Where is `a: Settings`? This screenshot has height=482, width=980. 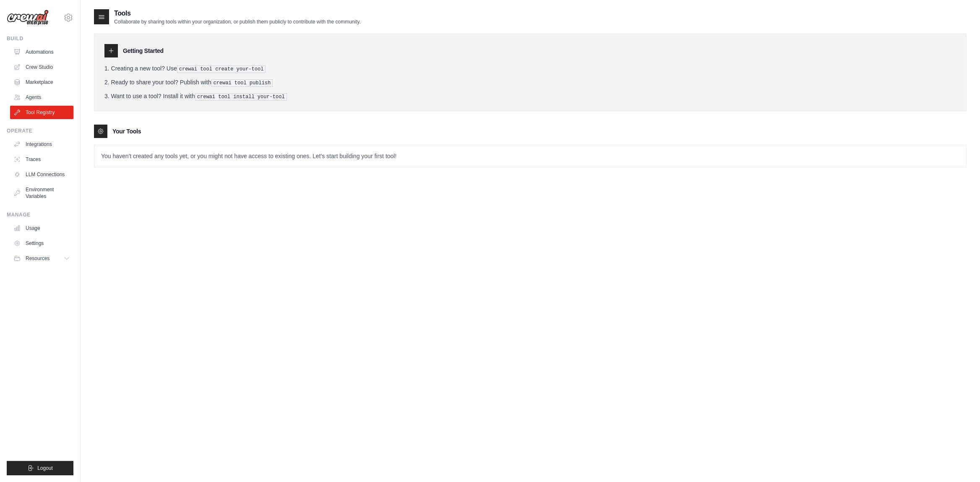
a: Settings is located at coordinates (42, 243).